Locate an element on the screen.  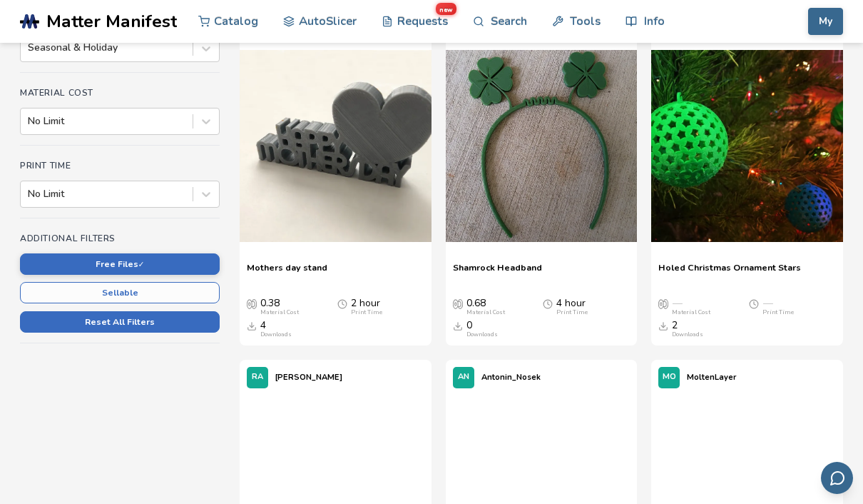
div: 0.38 is located at coordinates (279, 307).